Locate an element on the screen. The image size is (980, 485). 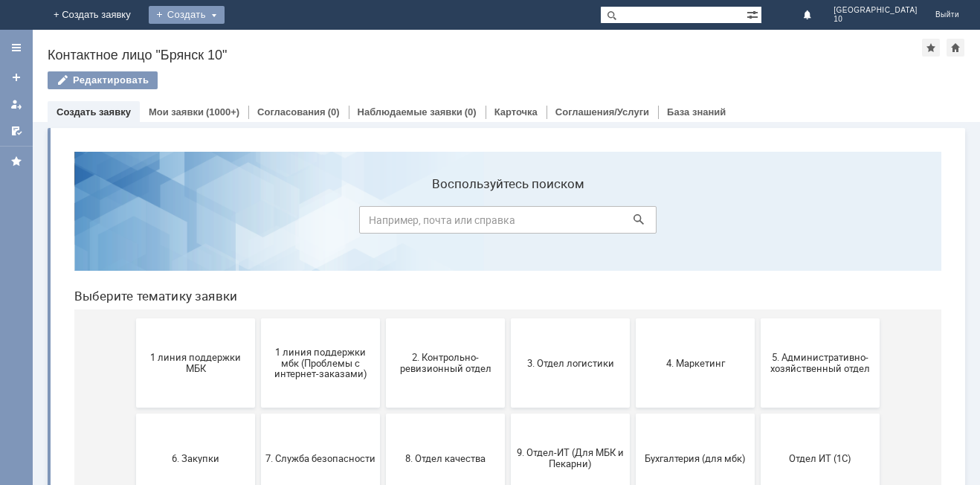
span: Отдел-ИТ (Офис) is located at coordinates (257, 413).